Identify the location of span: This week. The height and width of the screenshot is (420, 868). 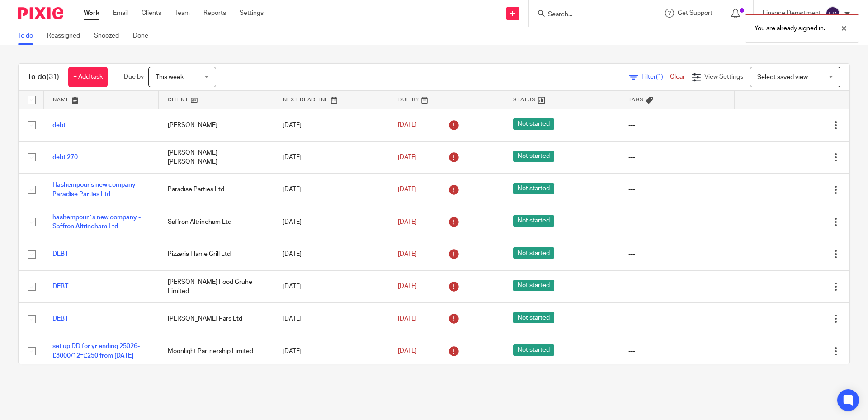
(169, 77).